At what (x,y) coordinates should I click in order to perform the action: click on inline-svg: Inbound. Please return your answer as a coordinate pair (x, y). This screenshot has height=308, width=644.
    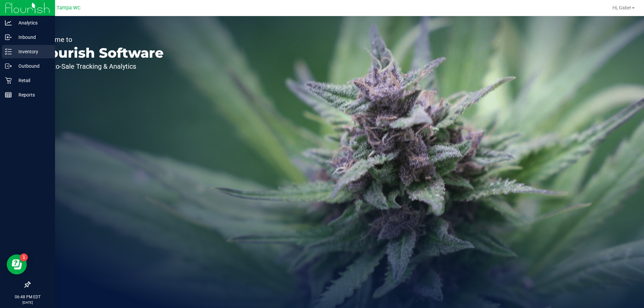
    Looking at the image, I should click on (8, 37).